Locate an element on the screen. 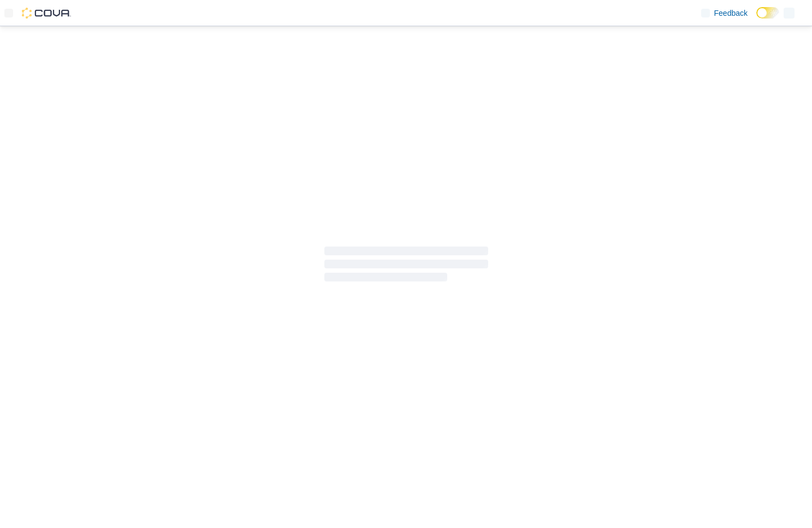 Image resolution: width=812 pixels, height=528 pixels. input: Dark Mode is located at coordinates (768, 13).